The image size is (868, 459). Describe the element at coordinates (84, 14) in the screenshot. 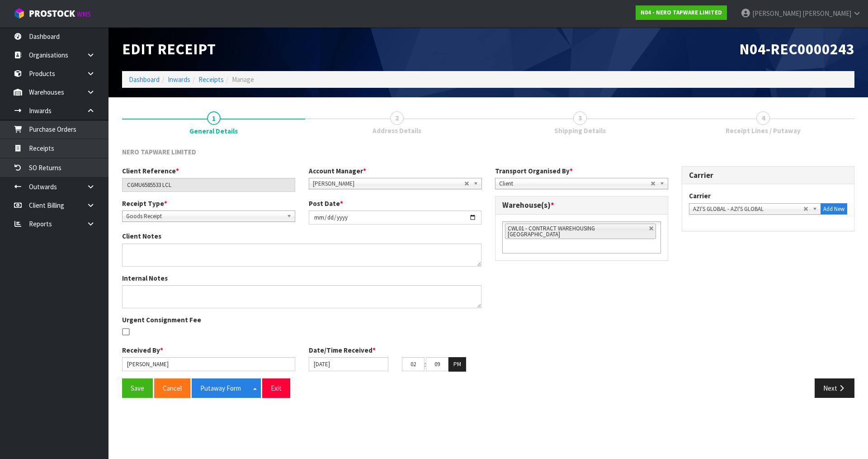

I see `small: WMS` at that location.